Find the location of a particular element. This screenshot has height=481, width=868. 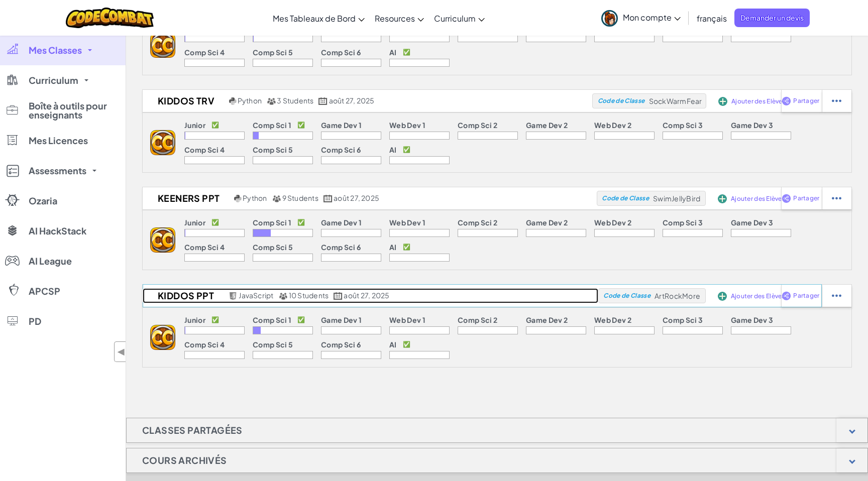

span: Python is located at coordinates (250, 101).